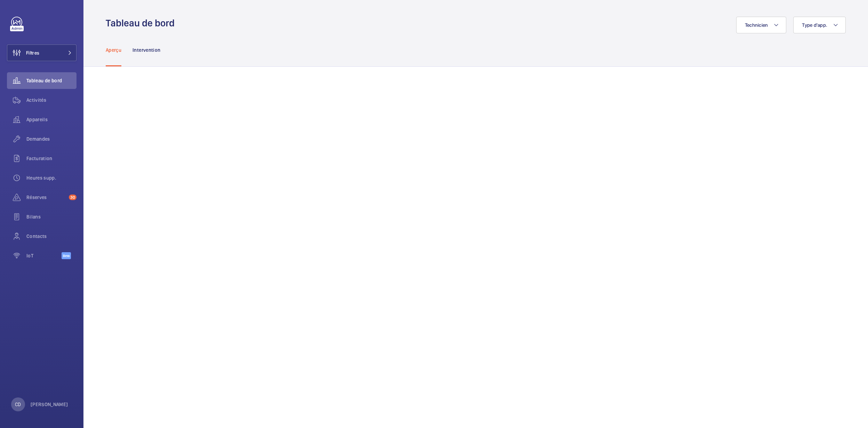 The image size is (868, 428). Describe the element at coordinates (51, 81) in the screenshot. I see `span: Tableau de bord` at that location.